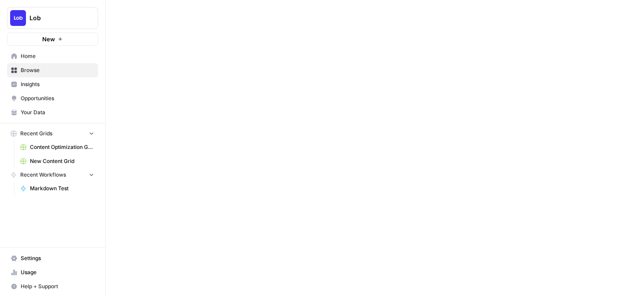  What do you see at coordinates (52, 273) in the screenshot?
I see `a: Usage` at bounding box center [52, 273].